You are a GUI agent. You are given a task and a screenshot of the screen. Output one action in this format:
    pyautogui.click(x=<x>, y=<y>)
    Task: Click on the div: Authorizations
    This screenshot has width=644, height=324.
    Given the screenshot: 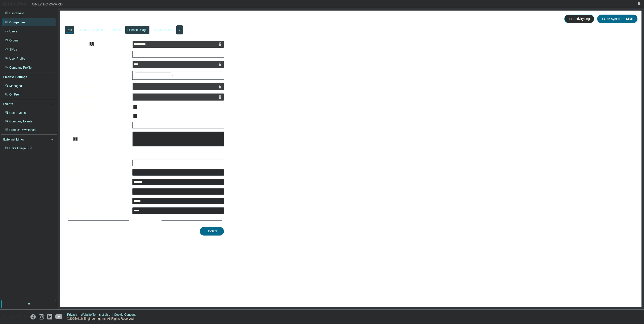 What is the action you would take?
    pyautogui.click(x=163, y=30)
    